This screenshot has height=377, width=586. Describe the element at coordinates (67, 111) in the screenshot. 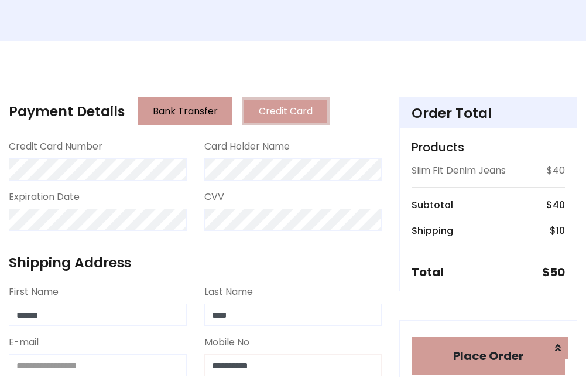

I see `h4: Payment Details` at that location.